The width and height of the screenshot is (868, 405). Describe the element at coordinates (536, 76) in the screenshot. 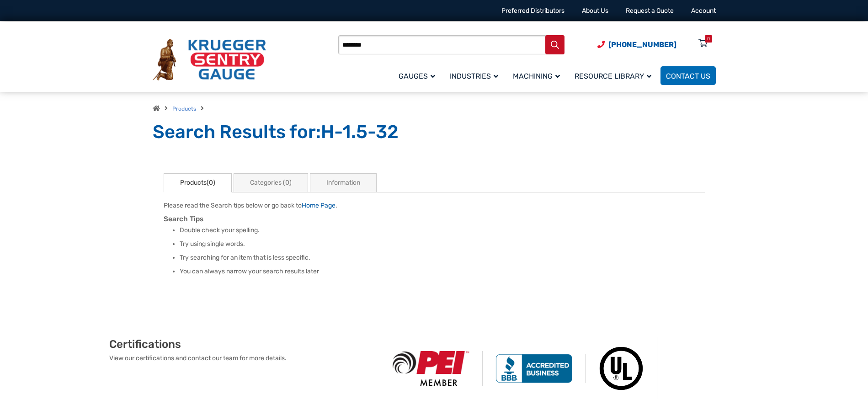

I see `span: Machining` at that location.